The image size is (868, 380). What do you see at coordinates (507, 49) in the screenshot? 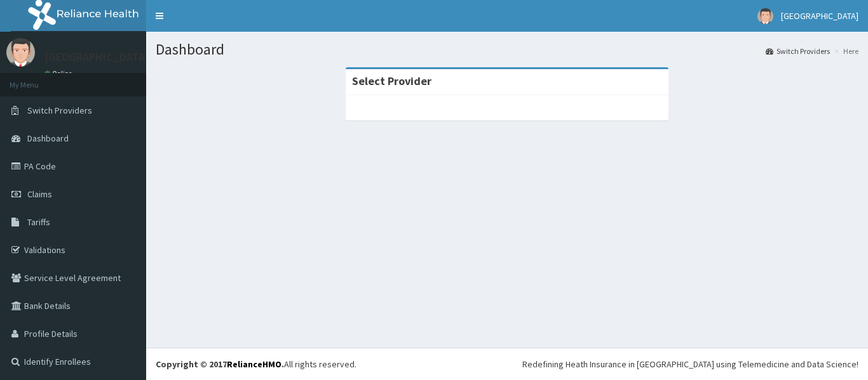
I see `h1: Dashboard` at bounding box center [507, 49].